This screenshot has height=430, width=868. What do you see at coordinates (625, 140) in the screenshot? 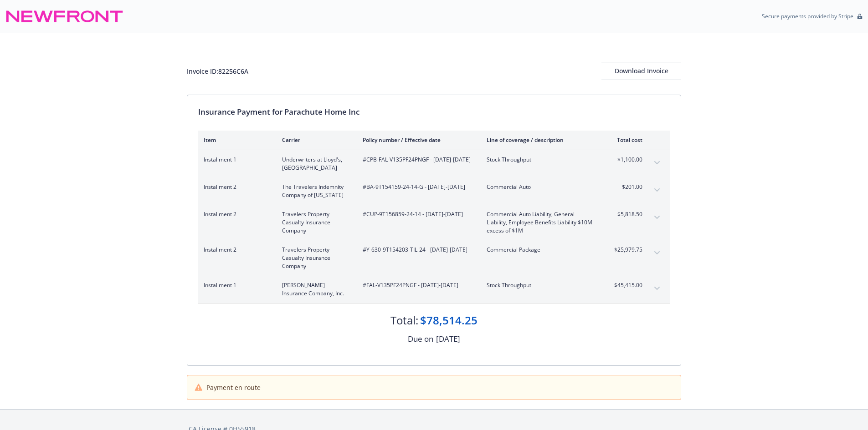
I see `div: Total cost` at bounding box center [625, 140].